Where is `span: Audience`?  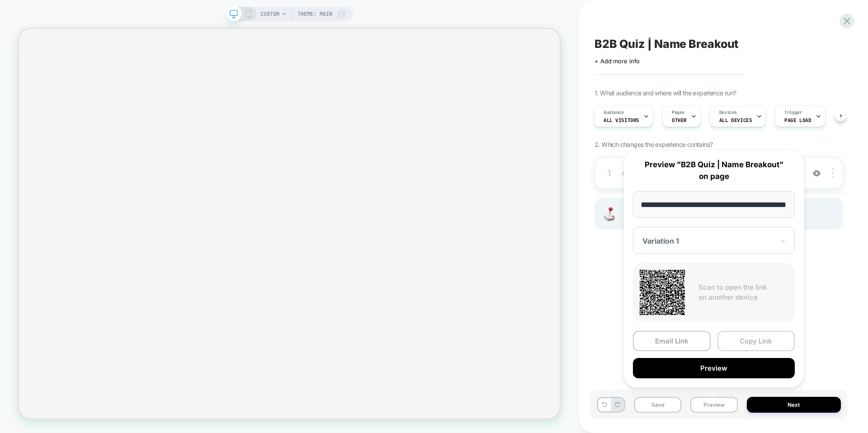
span: Audience is located at coordinates (613, 113).